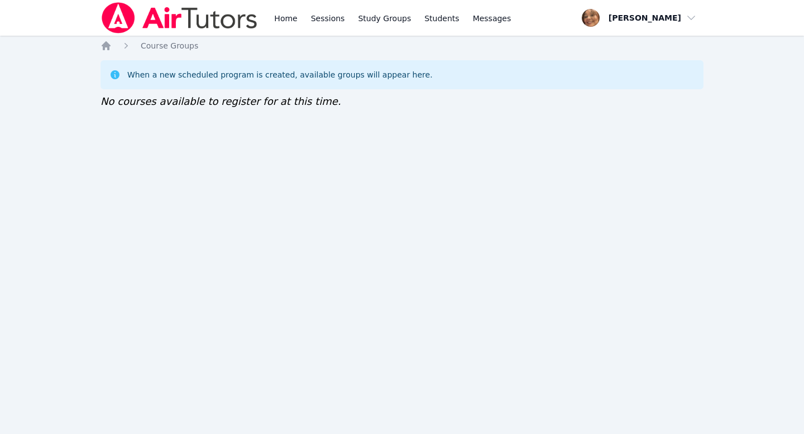 Image resolution: width=804 pixels, height=434 pixels. Describe the element at coordinates (169, 46) in the screenshot. I see `span: Course Groups` at that location.